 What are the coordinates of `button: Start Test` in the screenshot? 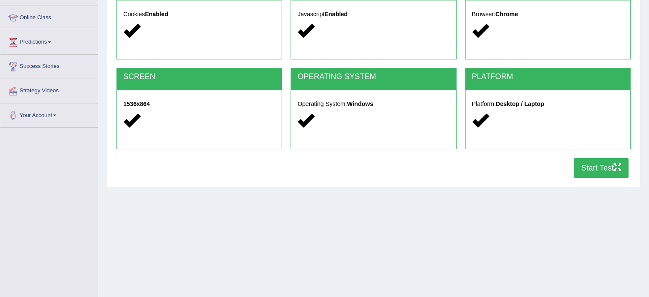 It's located at (602, 168).